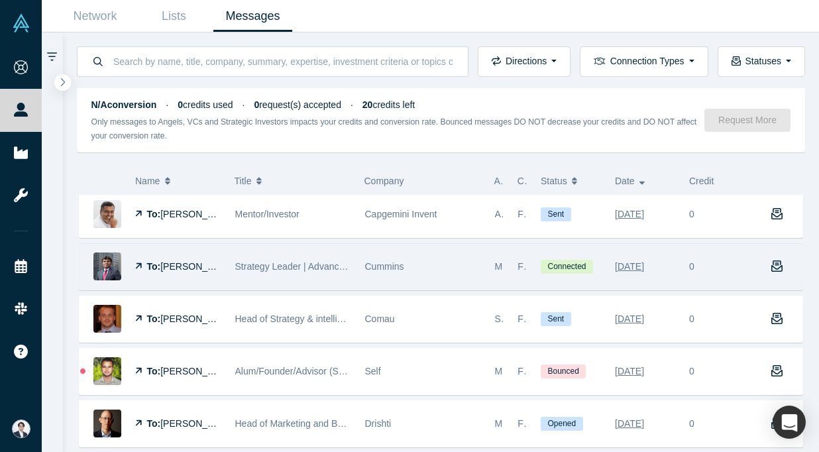  I want to click on button: Status, so click(571, 181).